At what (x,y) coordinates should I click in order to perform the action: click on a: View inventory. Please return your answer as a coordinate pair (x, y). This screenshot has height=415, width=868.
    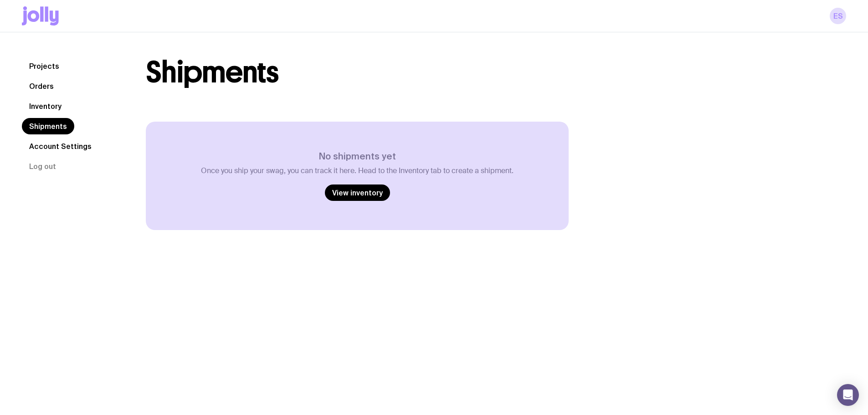
    Looking at the image, I should click on (358, 193).